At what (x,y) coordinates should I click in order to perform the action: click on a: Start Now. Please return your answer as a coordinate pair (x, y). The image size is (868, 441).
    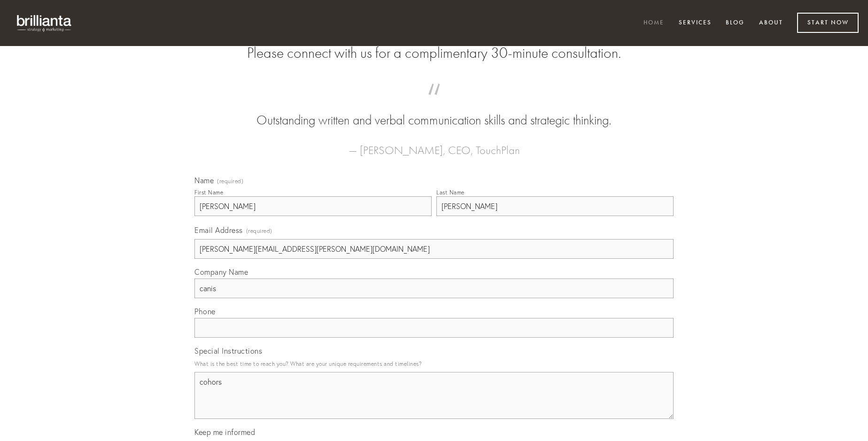
    Looking at the image, I should click on (828, 23).